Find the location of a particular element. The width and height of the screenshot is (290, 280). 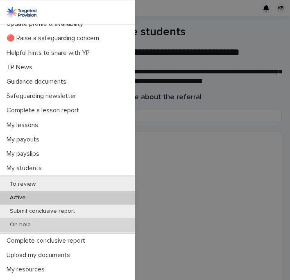

p: Complete a lesson report is located at coordinates (44, 110).